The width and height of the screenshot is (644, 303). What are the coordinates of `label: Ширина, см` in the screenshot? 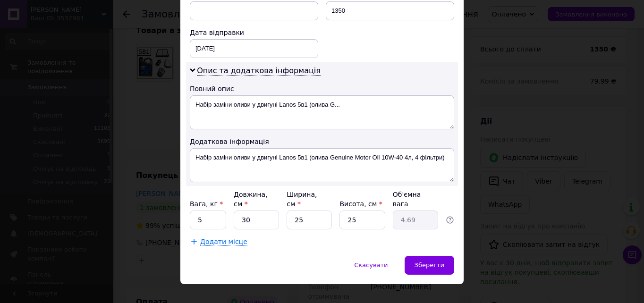 It's located at (302, 199).